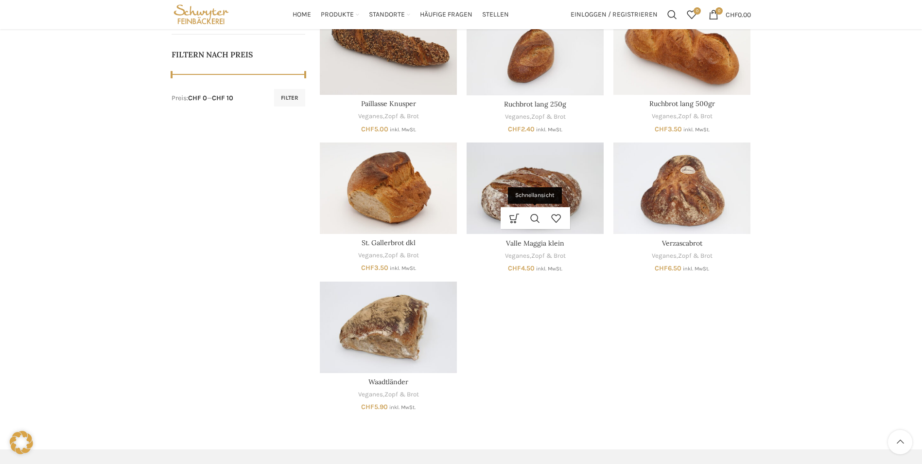 The height and width of the screenshot is (464, 922). Describe the element at coordinates (239, 54) in the screenshot. I see `h5: Filtern nach Preis` at that location.